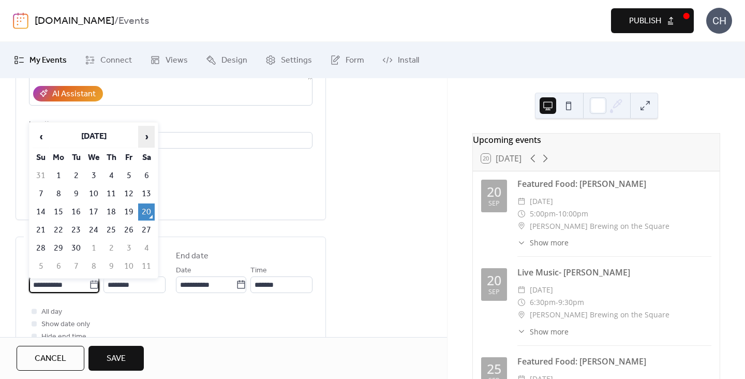 This screenshot has width=745, height=379. Describe the element at coordinates (41, 248) in the screenshot. I see `td: 28` at that location.